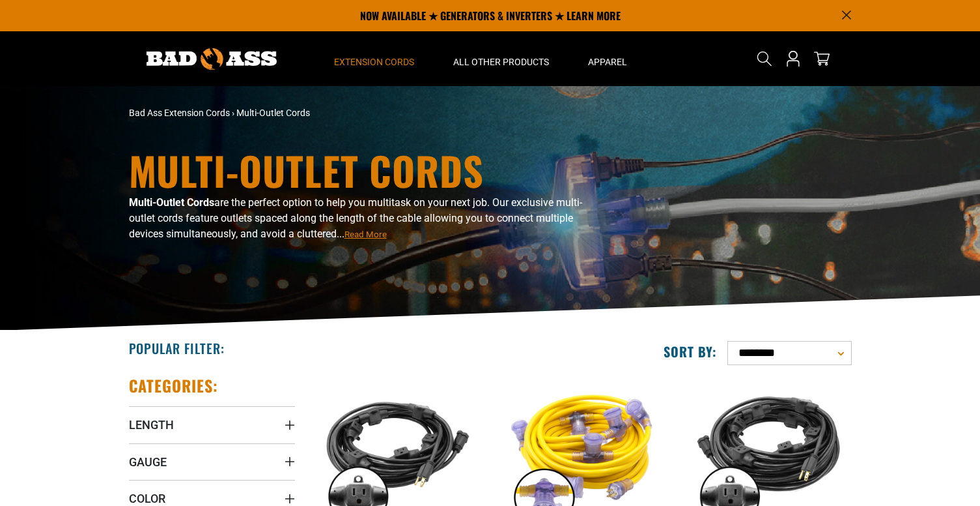  I want to click on h1: Multi-Outlet Cords, so click(367, 170).